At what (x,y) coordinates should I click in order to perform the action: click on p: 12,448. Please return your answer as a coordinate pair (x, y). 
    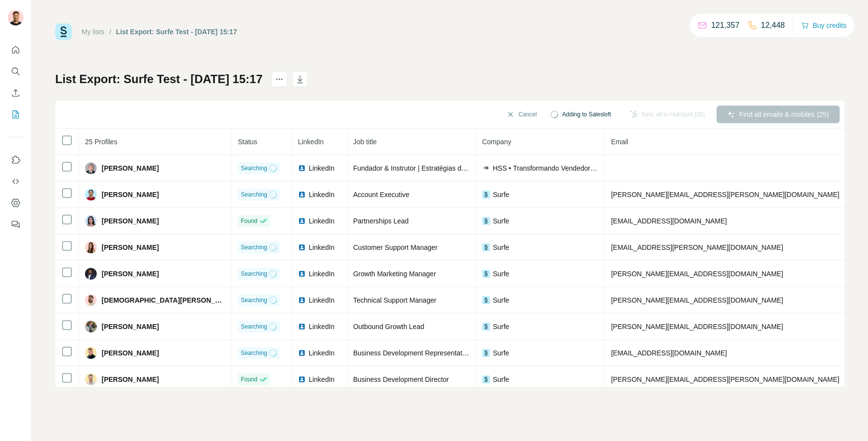
    Looking at the image, I should click on (773, 25).